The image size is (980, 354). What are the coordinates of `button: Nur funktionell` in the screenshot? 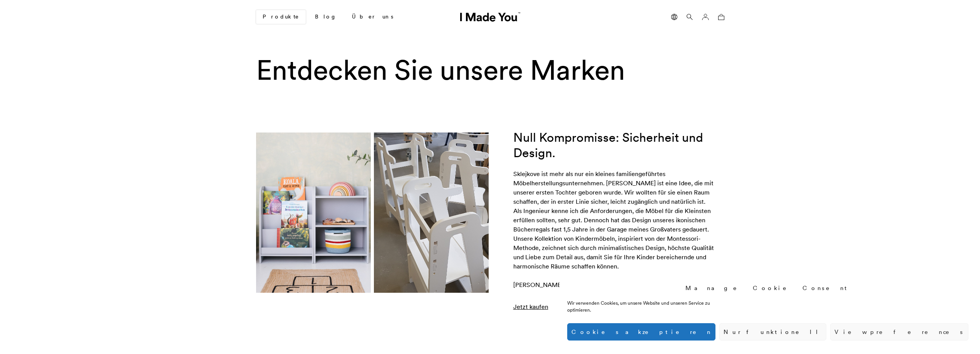 It's located at (773, 331).